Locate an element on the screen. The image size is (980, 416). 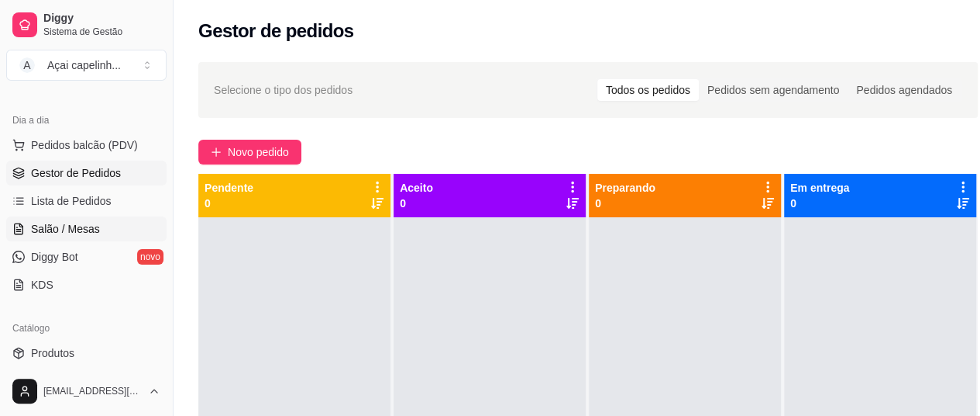
p: Em entrega is located at coordinates (820, 187).